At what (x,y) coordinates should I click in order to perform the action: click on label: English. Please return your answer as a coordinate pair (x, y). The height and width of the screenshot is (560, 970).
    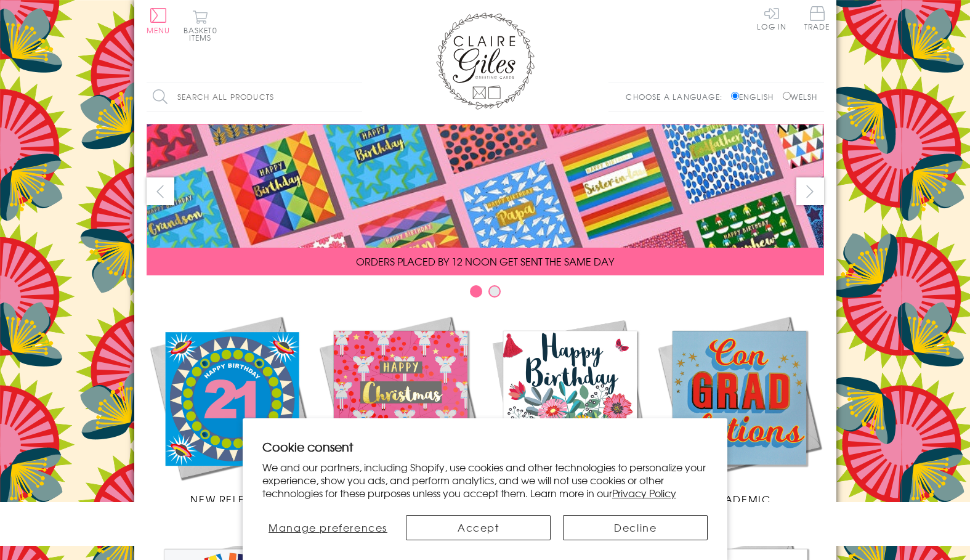
    Looking at the image, I should click on (755, 97).